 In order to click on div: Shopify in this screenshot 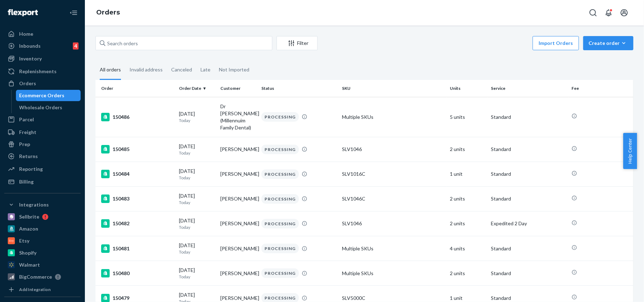, I will do `click(28, 253)`.